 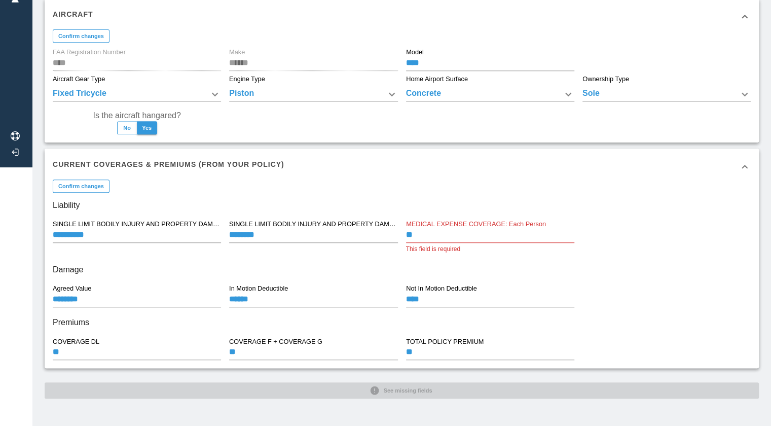 What do you see at coordinates (437, 79) in the screenshot?
I see `label: Home Airport Surface` at bounding box center [437, 79].